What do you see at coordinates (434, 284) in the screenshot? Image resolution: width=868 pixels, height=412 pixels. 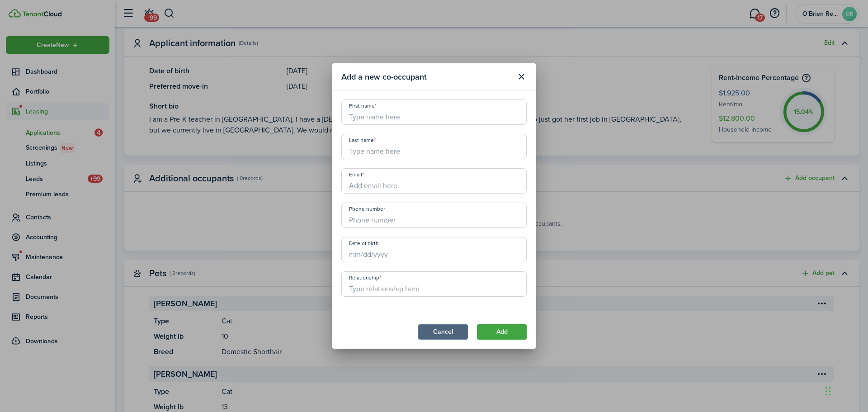 I see `input: Type relationship here` at bounding box center [434, 284].